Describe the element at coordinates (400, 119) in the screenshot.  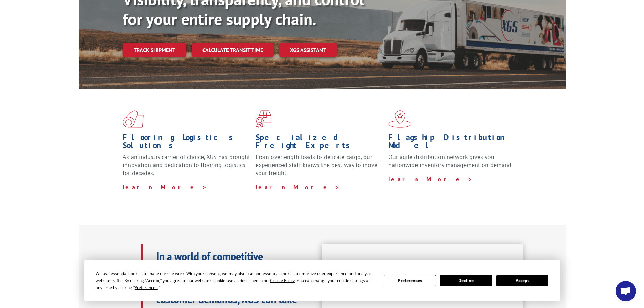
I see `img: xgs-icon-flagship-distribution-model-red` at that location.